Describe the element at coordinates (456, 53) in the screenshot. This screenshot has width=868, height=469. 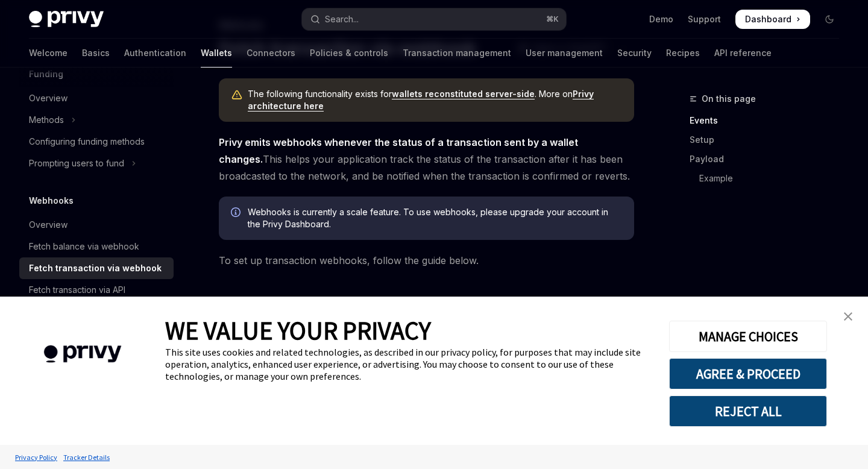
I see `a: Transaction management` at that location.